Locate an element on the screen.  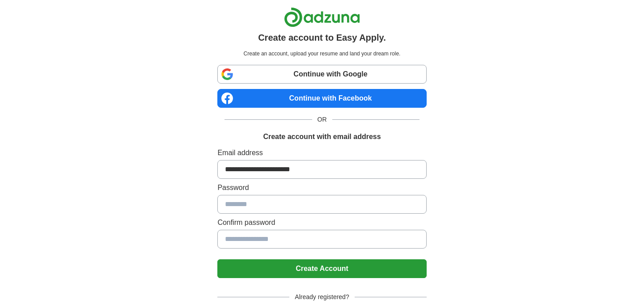
button: Create Account is located at coordinates (322, 269).